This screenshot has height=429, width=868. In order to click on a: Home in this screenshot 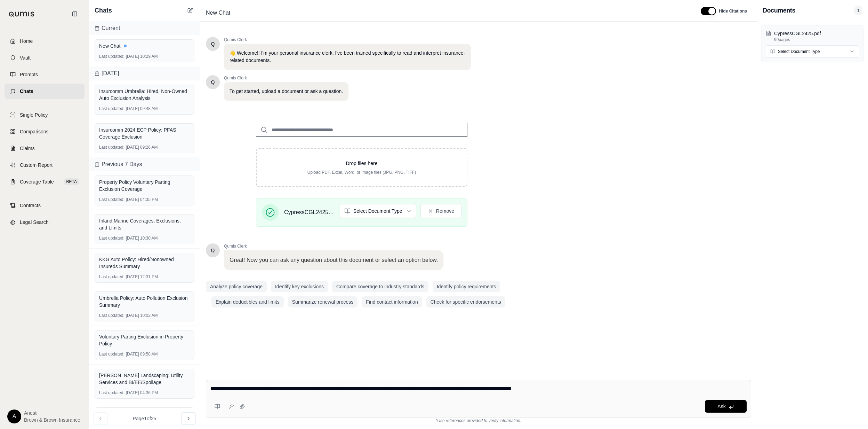, I will do `click(45, 41)`.